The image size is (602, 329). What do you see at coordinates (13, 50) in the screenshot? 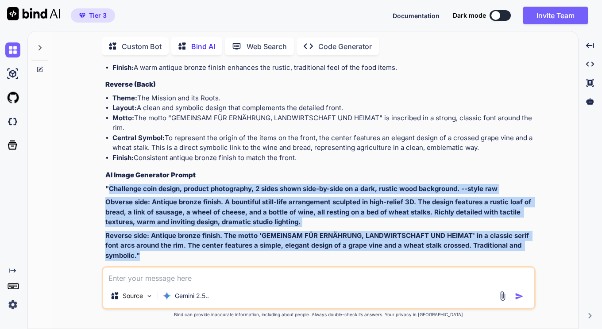
I see `img: chat` at bounding box center [13, 50].